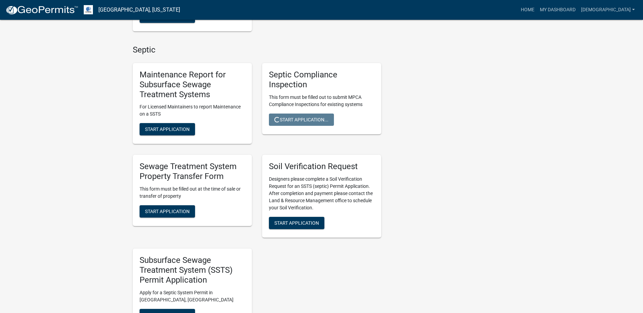  I want to click on h4: Septic, so click(257, 50).